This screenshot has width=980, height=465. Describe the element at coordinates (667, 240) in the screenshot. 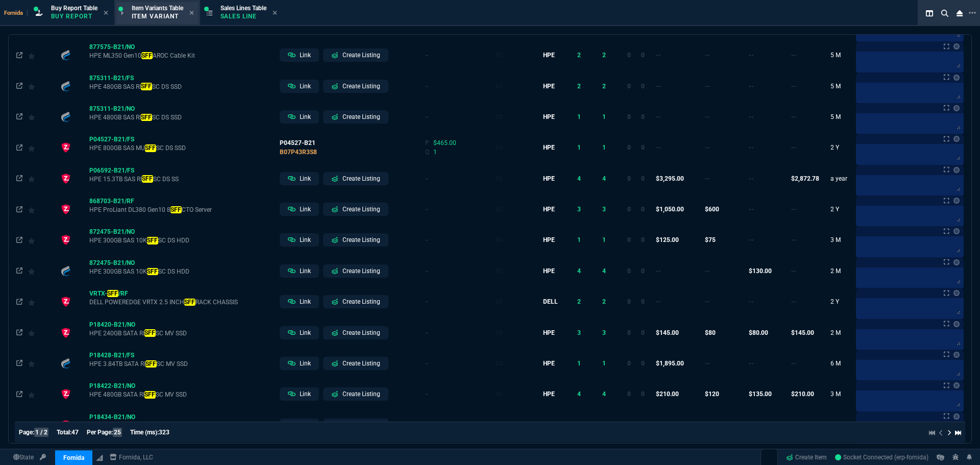

I see `span: $125.00` at that location.